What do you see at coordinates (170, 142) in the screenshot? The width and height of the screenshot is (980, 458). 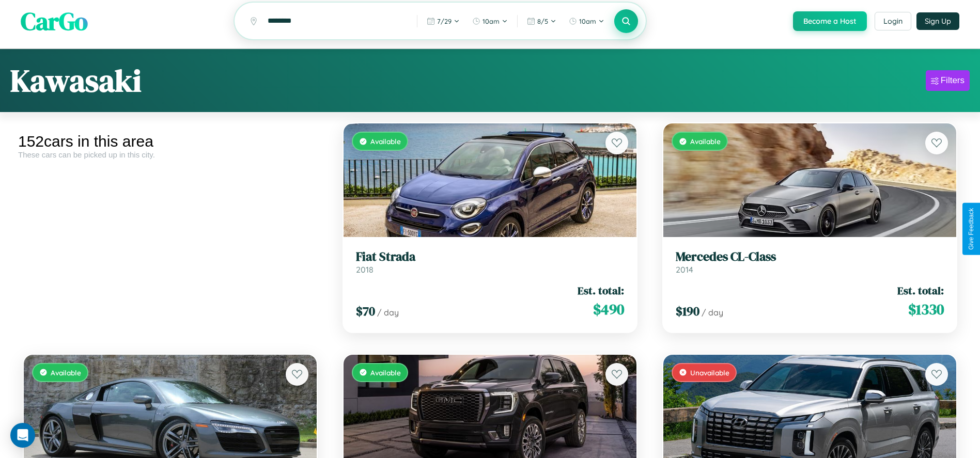 I see `div: 152 cars in this area` at bounding box center [170, 142].